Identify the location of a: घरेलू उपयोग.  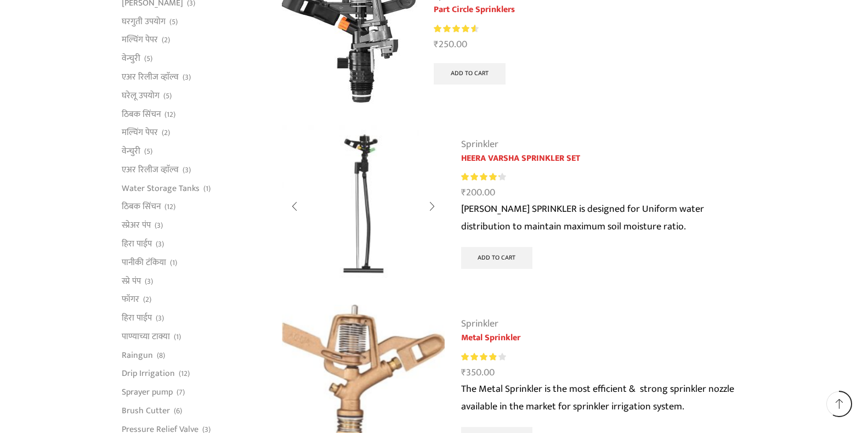
(140, 95).